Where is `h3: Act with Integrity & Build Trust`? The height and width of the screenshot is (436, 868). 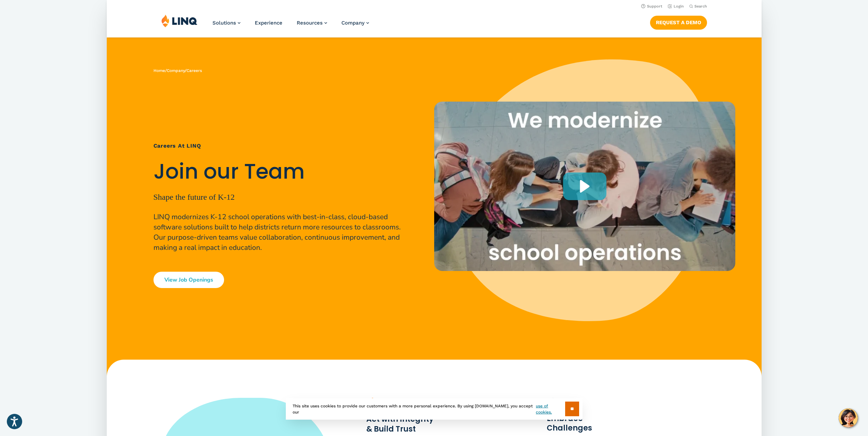
h3: Act with Integrity & Build Trust is located at coordinates (438, 424).